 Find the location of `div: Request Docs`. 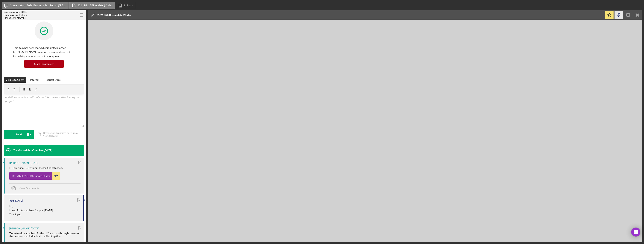

div: Request Docs is located at coordinates (53, 80).